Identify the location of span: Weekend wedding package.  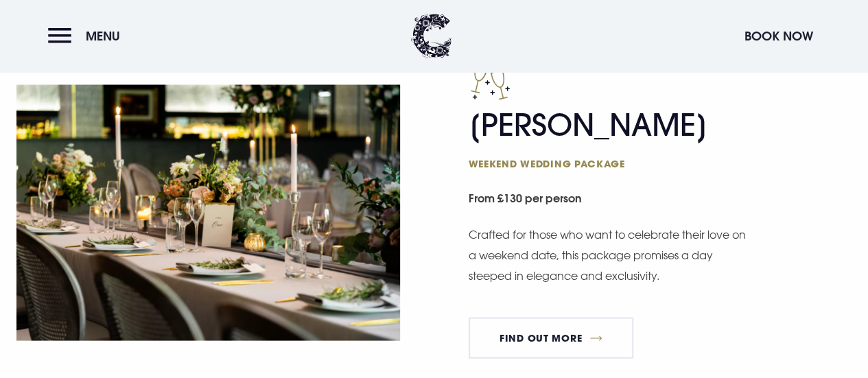
(603, 162).